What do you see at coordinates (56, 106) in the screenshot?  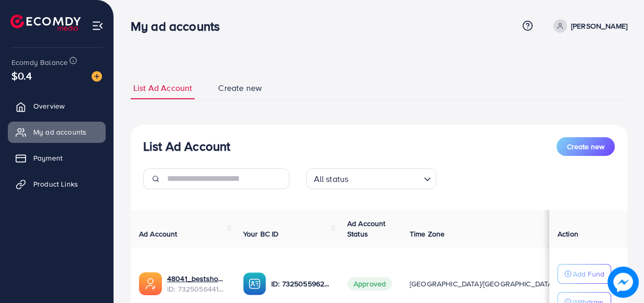 I see `a: Overview` at bounding box center [56, 106].